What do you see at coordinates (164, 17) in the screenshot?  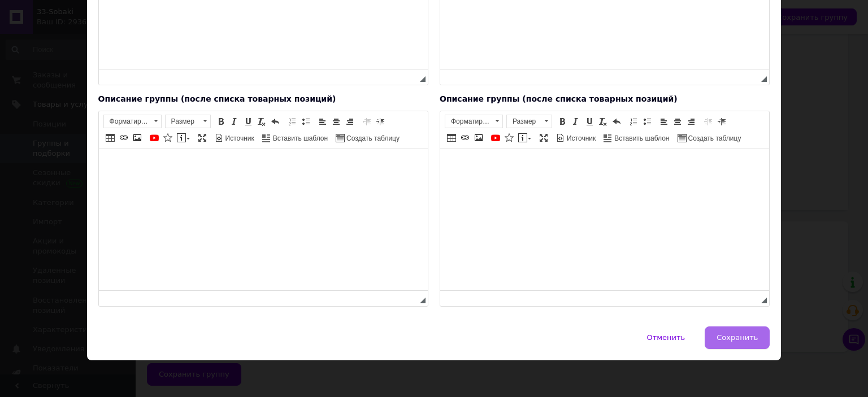 I see `body: Визуальный текстовый редактор, 2F5F6880-3DCB-4075-9BE3-639AC316CEE8` at bounding box center [164, 17].